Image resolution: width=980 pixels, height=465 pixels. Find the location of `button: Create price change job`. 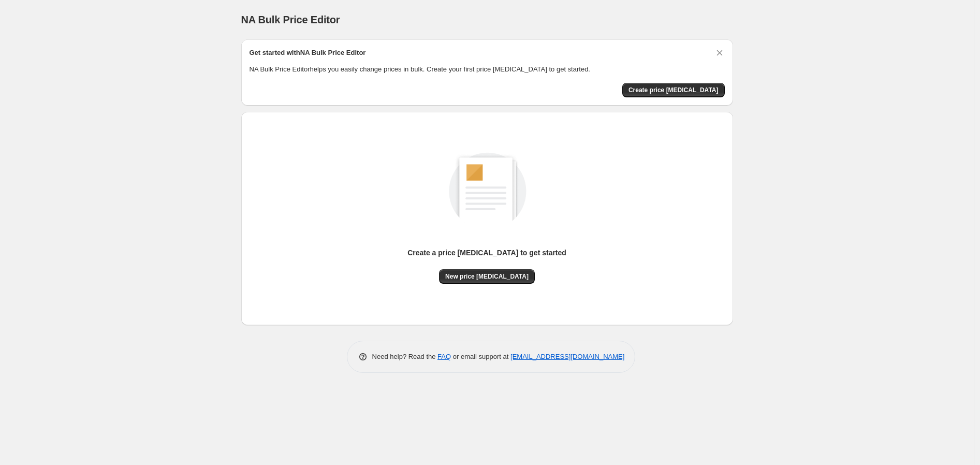

button: Create price change job is located at coordinates (674, 90).